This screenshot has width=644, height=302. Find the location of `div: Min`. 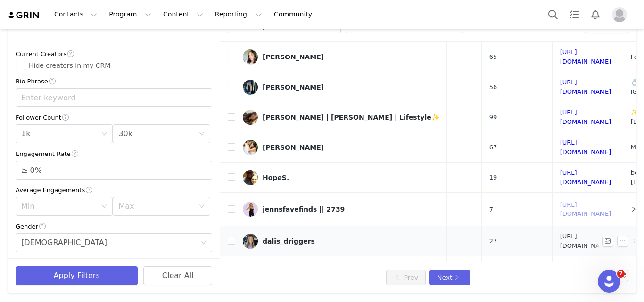

div: Min is located at coordinates (59, 206).